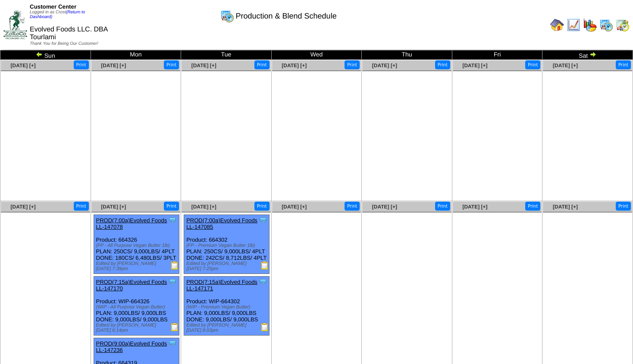 The height and width of the screenshot is (364, 633). What do you see at coordinates (136, 55) in the screenshot?
I see `td: Mon` at bounding box center [136, 55].